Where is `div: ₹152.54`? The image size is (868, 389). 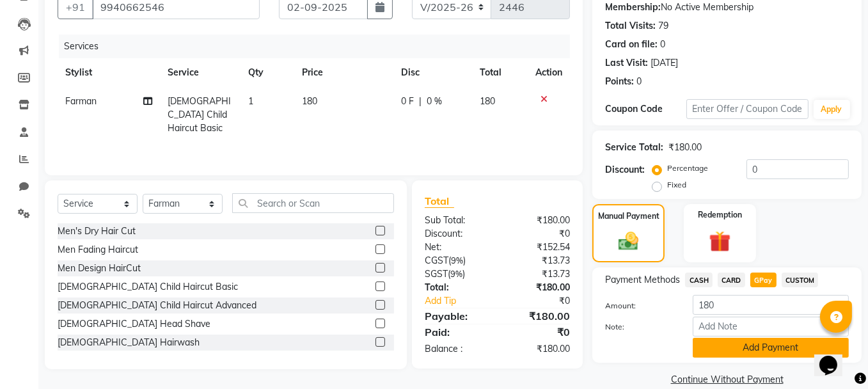 div: ₹152.54 is located at coordinates (539, 247).